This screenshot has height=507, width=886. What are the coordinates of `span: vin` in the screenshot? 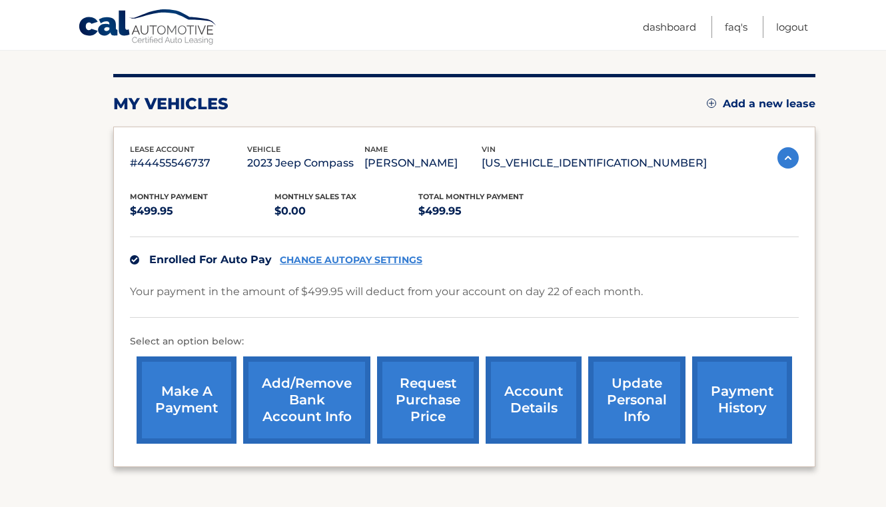 It's located at (488, 149).